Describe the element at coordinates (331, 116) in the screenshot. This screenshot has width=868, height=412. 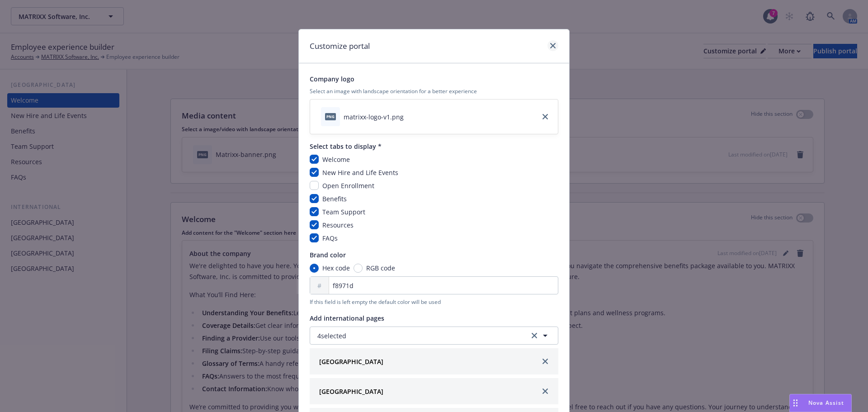
I see `span: png` at that location.